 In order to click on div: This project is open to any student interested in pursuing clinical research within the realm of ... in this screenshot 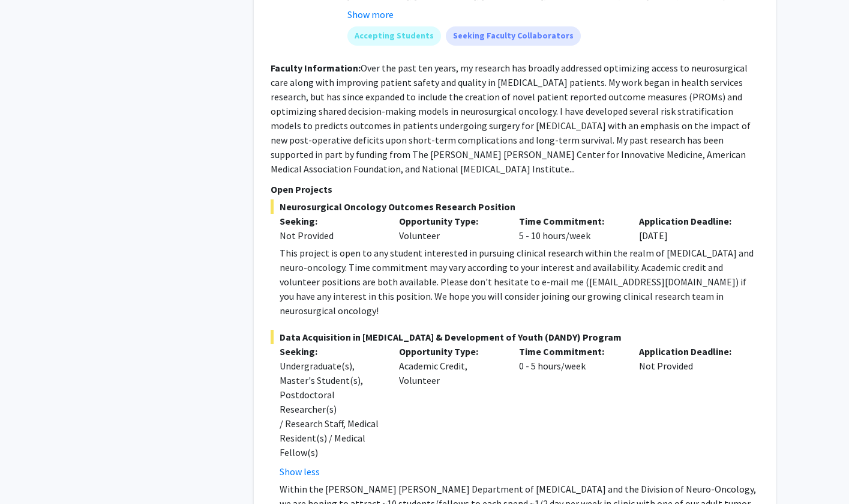, I will do `click(519, 281)`.